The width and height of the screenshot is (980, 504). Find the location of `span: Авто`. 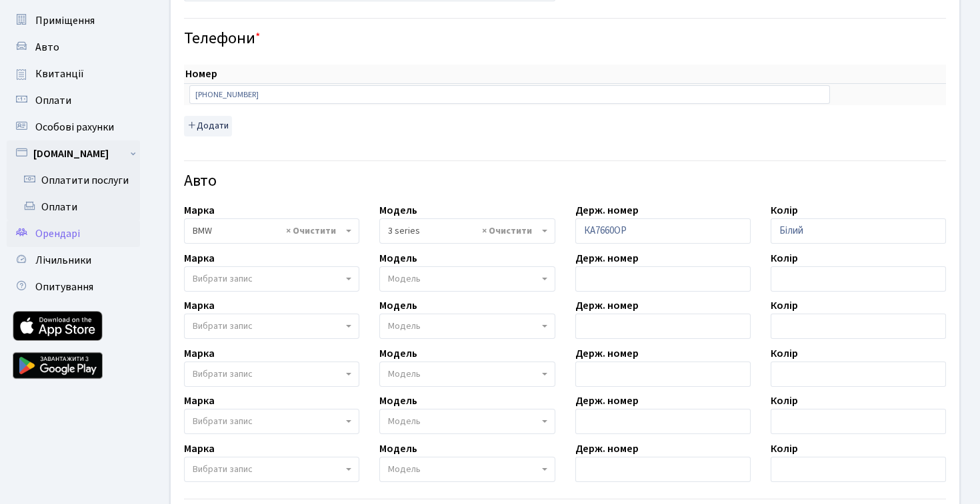

span: Авто is located at coordinates (47, 47).